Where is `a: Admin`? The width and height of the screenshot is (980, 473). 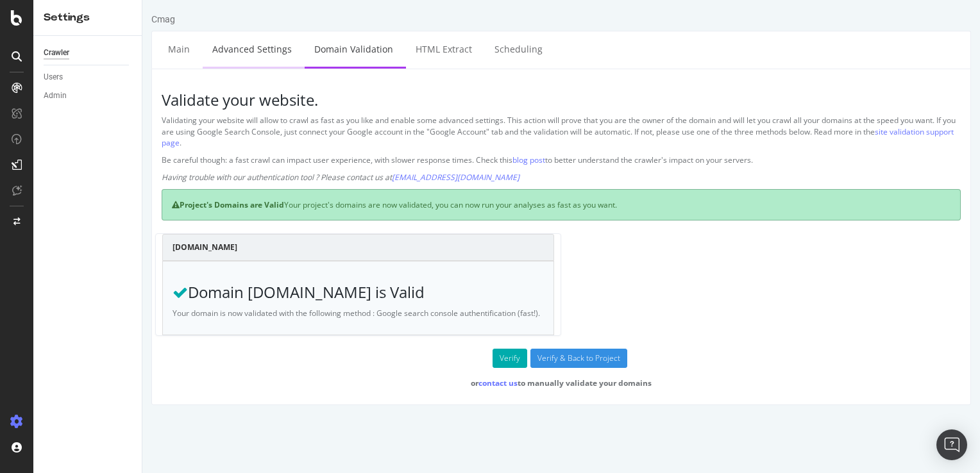 a: Admin is located at coordinates (88, 96).